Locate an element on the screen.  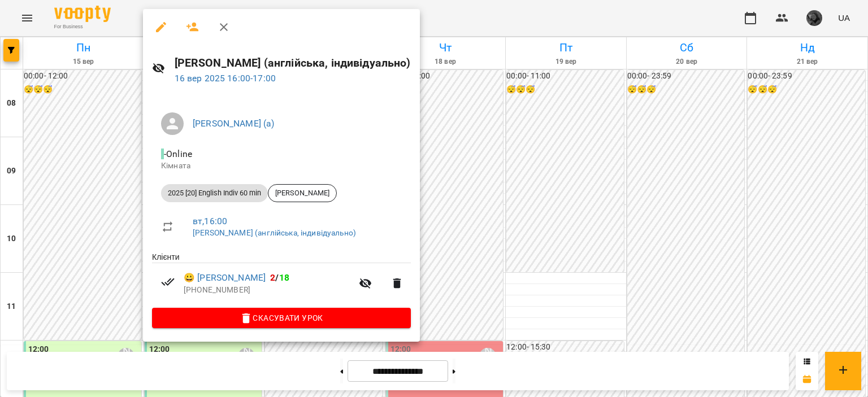
svg: Візит сплачено is located at coordinates (168, 282).